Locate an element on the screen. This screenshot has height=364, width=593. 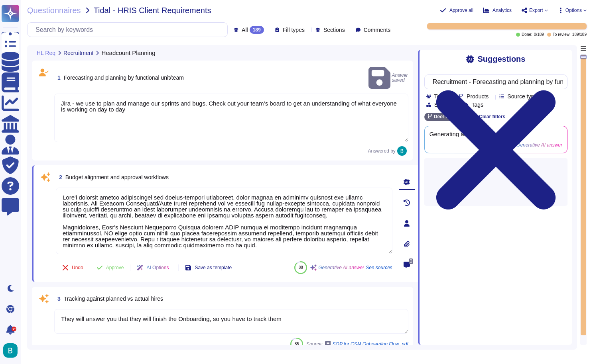
span: Undo is located at coordinates (77, 268).